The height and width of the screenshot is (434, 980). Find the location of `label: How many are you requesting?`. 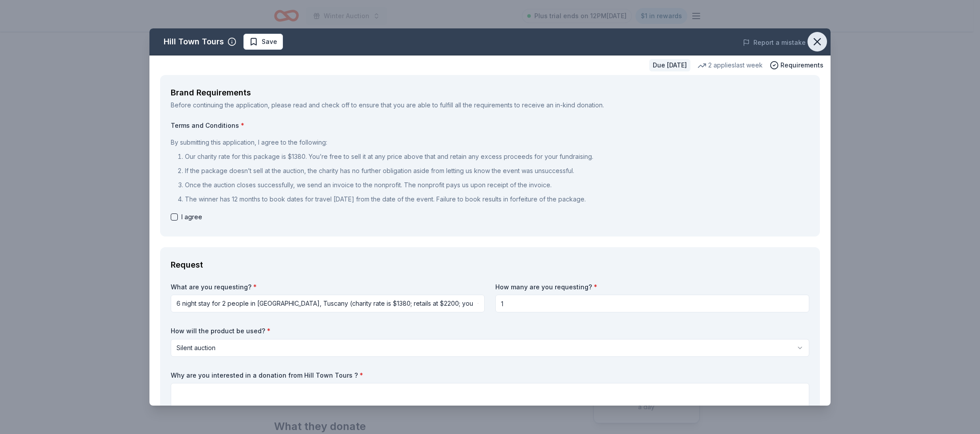

label: How many are you requesting? is located at coordinates (652, 287).